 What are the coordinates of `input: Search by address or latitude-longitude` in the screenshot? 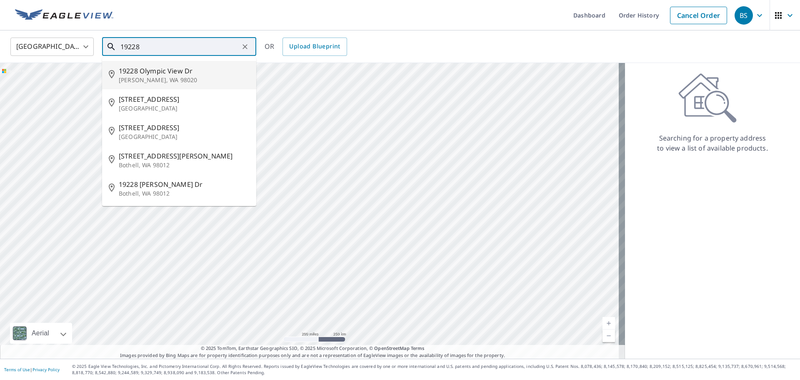 It's located at (180, 47).